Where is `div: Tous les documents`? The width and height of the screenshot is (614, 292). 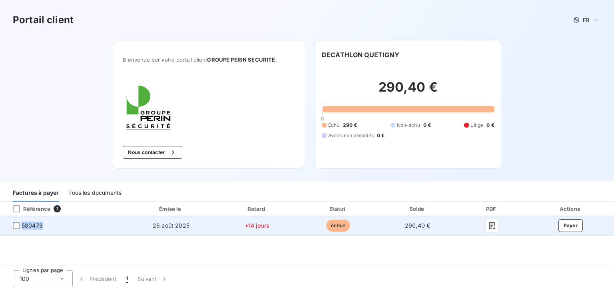 div: Tous les documents is located at coordinates (95, 193).